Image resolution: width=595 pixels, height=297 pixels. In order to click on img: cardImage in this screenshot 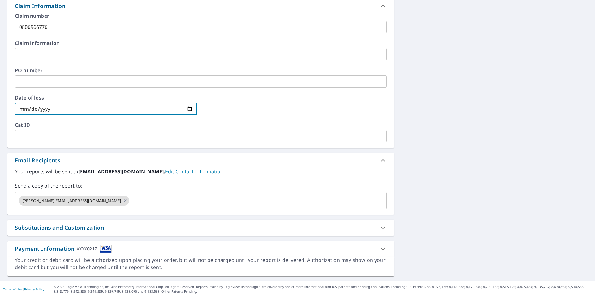, I will do `click(106, 249)`.